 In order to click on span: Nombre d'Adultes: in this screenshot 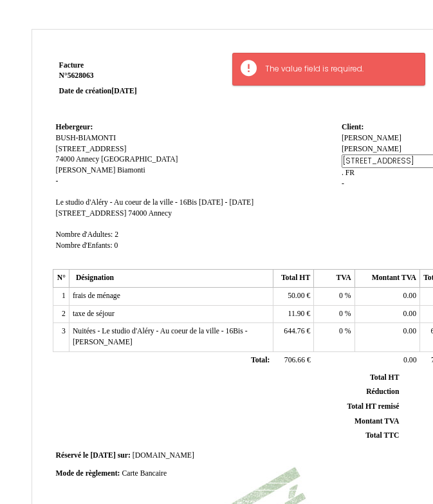, I will do `click(84, 234)`.